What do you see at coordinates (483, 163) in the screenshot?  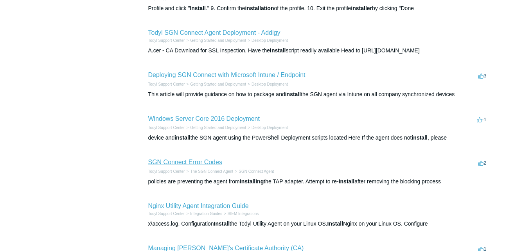 I see `span: 2` at bounding box center [483, 163].